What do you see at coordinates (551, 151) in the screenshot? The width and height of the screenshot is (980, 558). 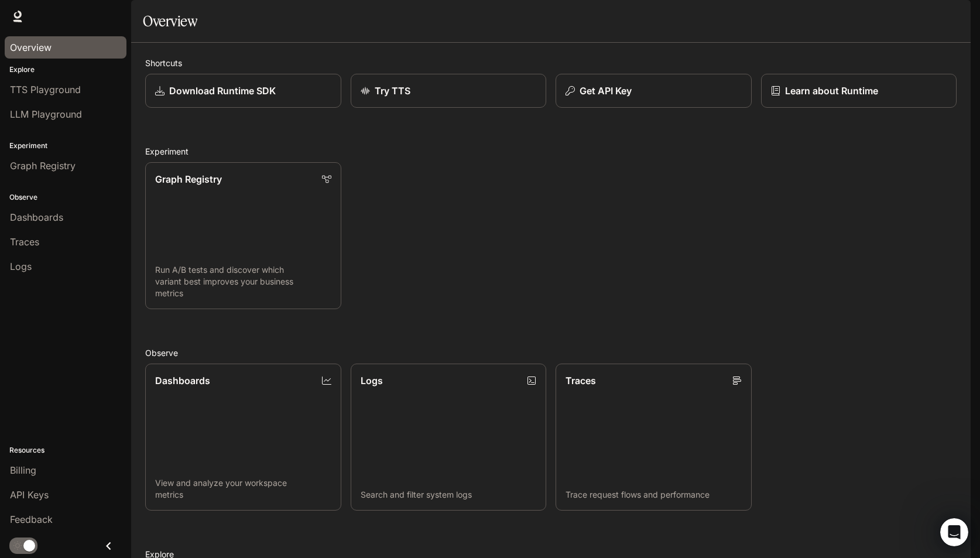 I see `h2: Experiment` at bounding box center [551, 151].